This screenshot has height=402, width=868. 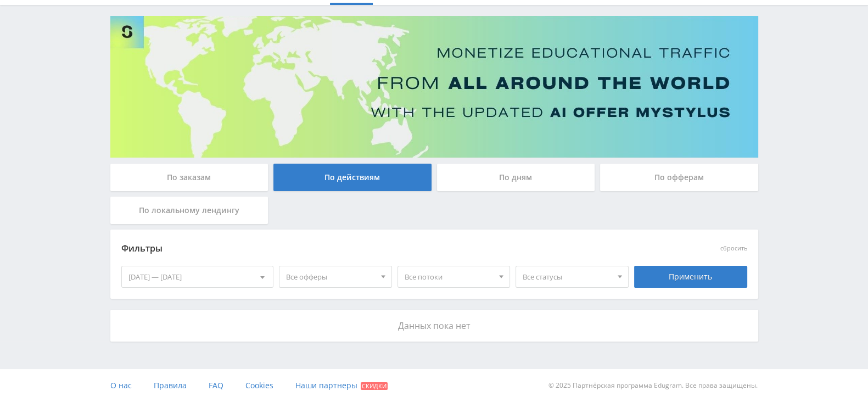 What do you see at coordinates (353, 178) in the screenshot?
I see `div: По действиям` at bounding box center [353, 178].